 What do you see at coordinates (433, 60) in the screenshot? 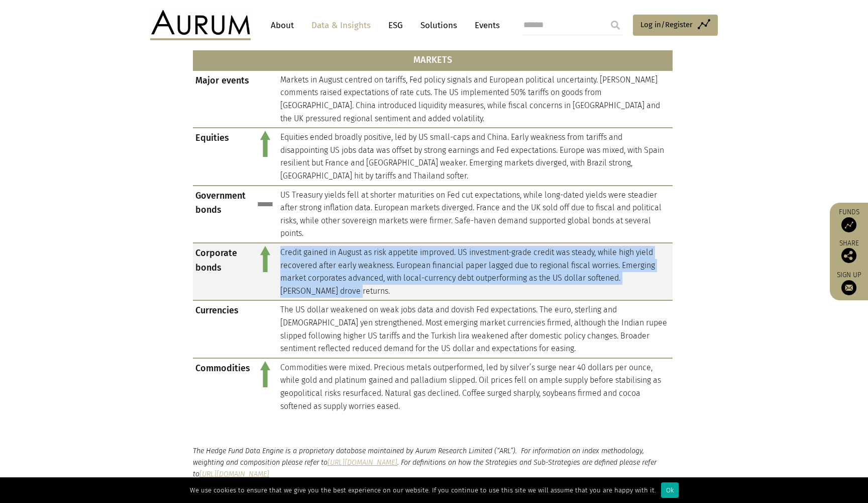
I see `th: MARKETS` at bounding box center [433, 60].